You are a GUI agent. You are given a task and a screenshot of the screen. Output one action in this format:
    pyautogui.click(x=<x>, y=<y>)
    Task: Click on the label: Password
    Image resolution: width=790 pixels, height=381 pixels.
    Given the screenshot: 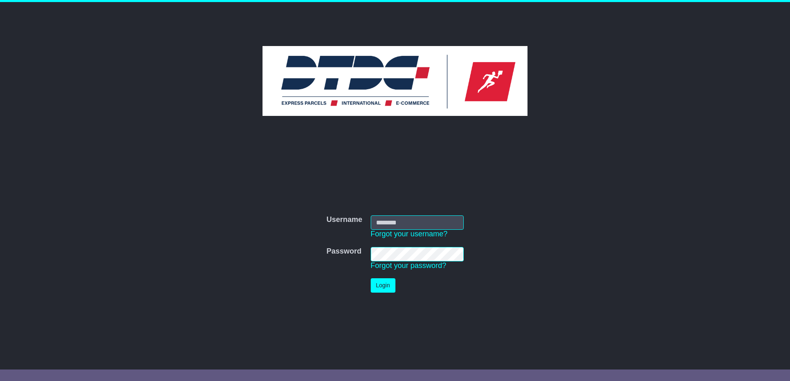 What is the action you would take?
    pyautogui.click(x=344, y=252)
    